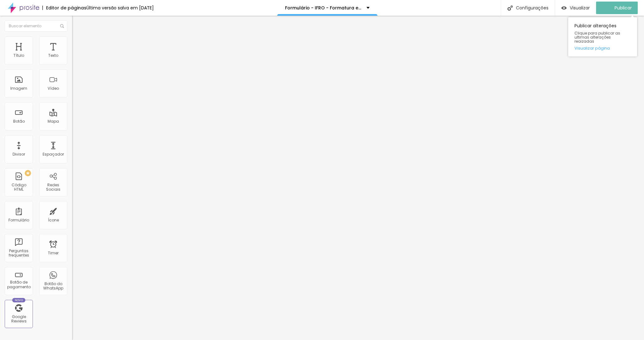 The width and height of the screenshot is (644, 340). I want to click on div: Imagem, so click(19, 89).